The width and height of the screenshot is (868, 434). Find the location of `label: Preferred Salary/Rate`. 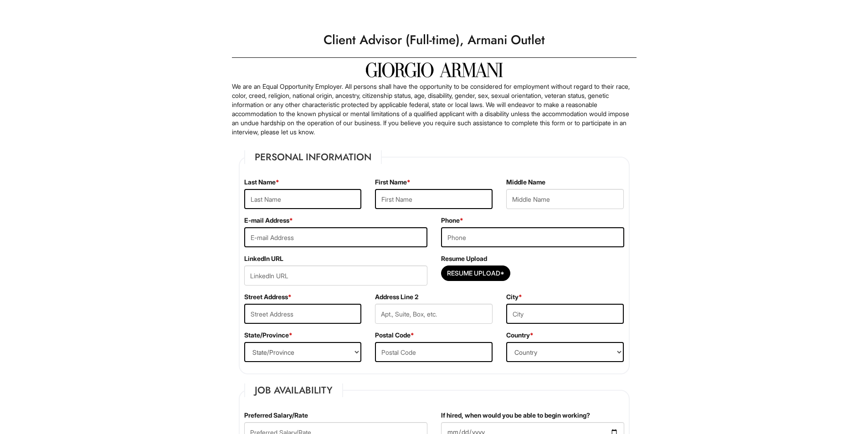

label: Preferred Salary/Rate is located at coordinates (276, 415).